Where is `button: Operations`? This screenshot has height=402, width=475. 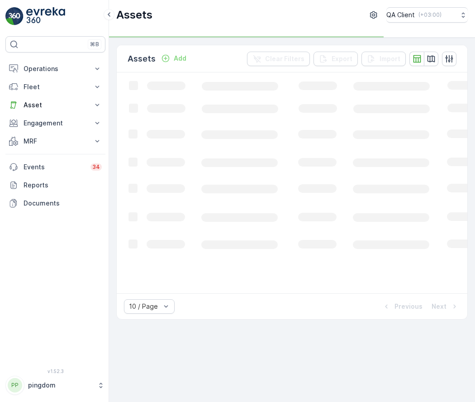
button: Operations is located at coordinates (55, 69).